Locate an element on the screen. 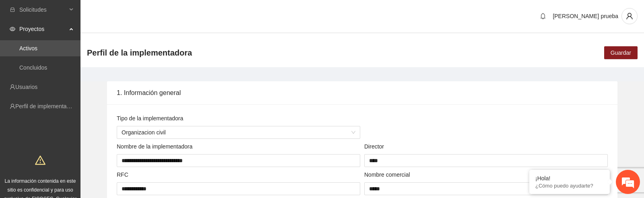  span: bell is located at coordinates (543, 16).